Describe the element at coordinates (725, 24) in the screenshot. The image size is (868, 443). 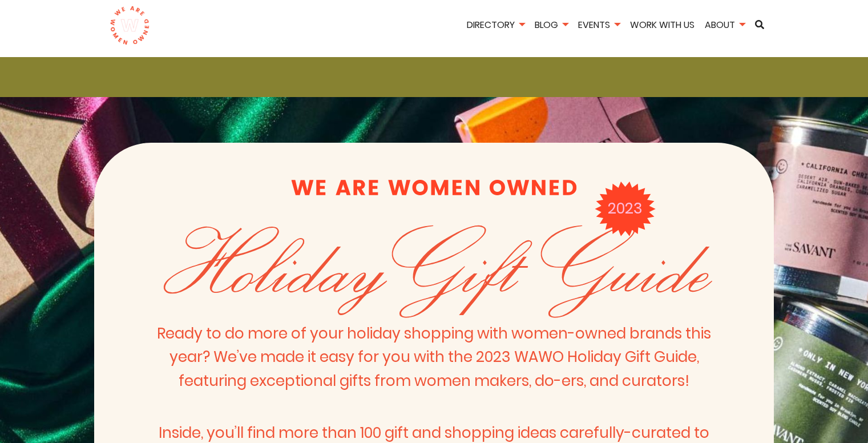
I see `a: About` at that location.